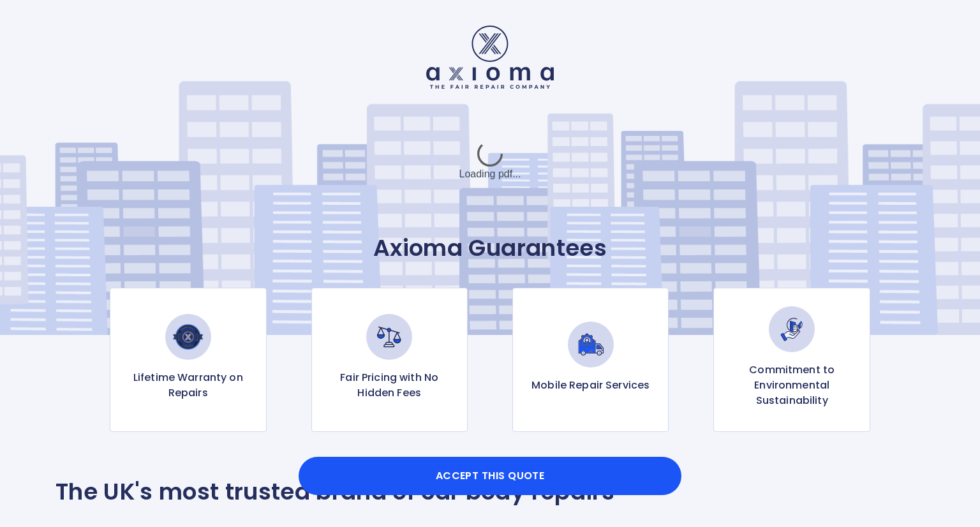 The width and height of the screenshot is (980, 527). What do you see at coordinates (792, 329) in the screenshot?
I see `img: Commitment to Environmental Sustainability` at bounding box center [792, 329].